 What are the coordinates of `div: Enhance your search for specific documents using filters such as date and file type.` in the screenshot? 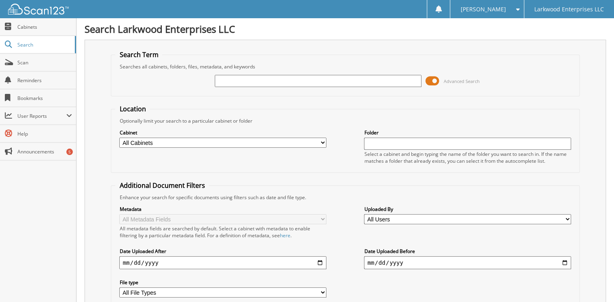 It's located at (345, 197).